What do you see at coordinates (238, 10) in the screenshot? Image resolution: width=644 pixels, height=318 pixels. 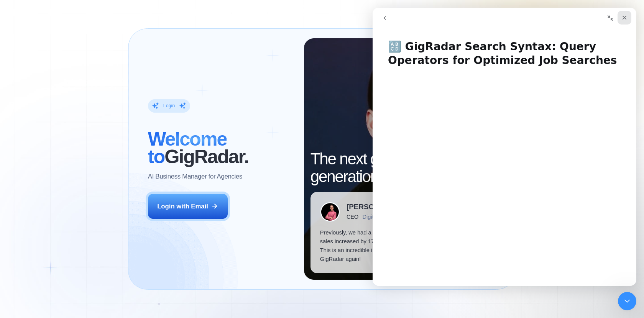 I see `button: Collapse window` at bounding box center [238, 10].